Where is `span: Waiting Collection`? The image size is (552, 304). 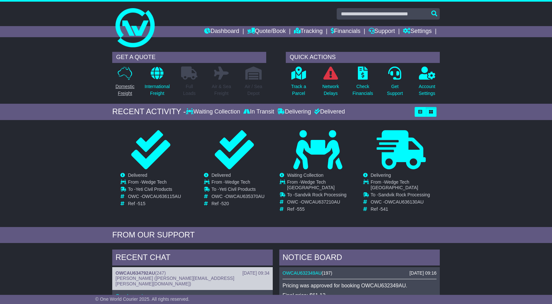
span: Waiting Collection is located at coordinates (305, 175).